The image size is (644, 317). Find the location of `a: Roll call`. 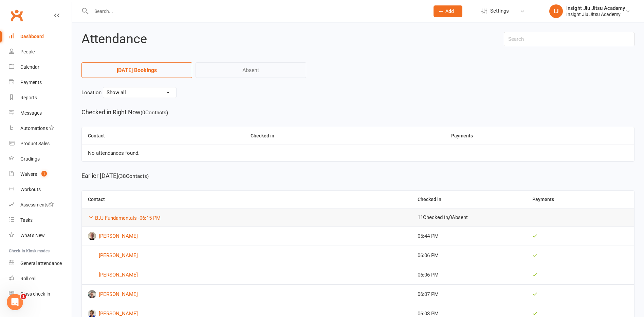

a: Roll call is located at coordinates (40, 278).